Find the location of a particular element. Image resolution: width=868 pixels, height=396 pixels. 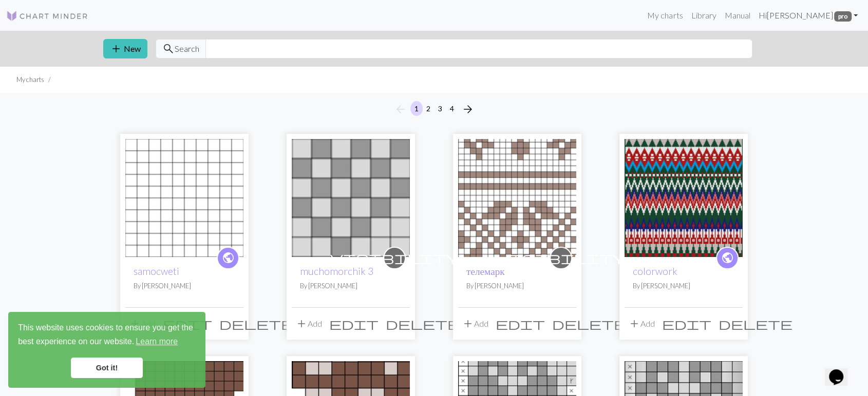

a: learn more about cookies is located at coordinates (157, 342).